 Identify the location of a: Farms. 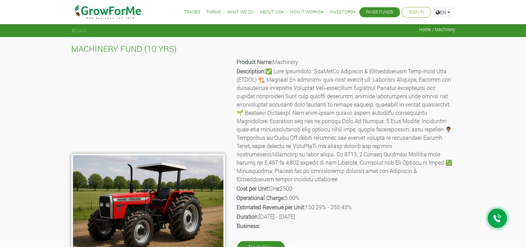
(214, 12).